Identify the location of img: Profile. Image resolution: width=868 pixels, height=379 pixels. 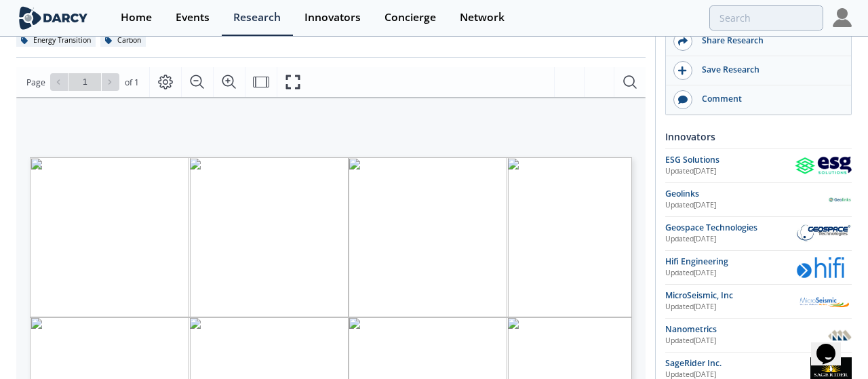
(842, 18).